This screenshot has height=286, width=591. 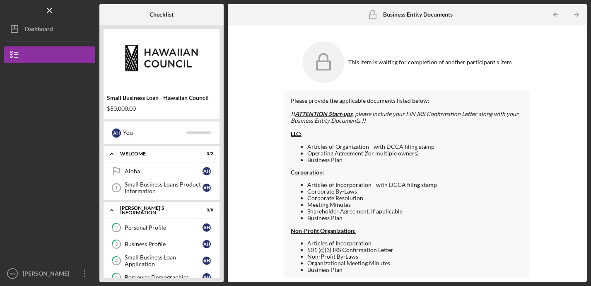 I want to click on strong: Corporation:, so click(x=307, y=172).